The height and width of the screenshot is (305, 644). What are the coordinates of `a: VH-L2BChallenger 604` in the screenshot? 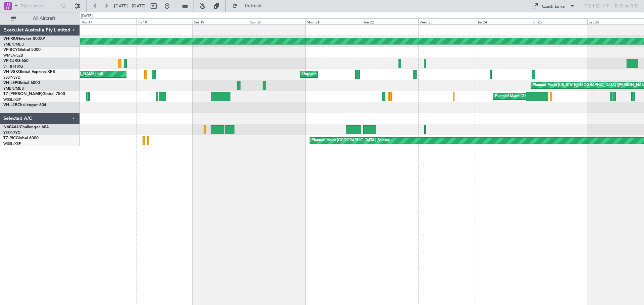 It's located at (25, 105).